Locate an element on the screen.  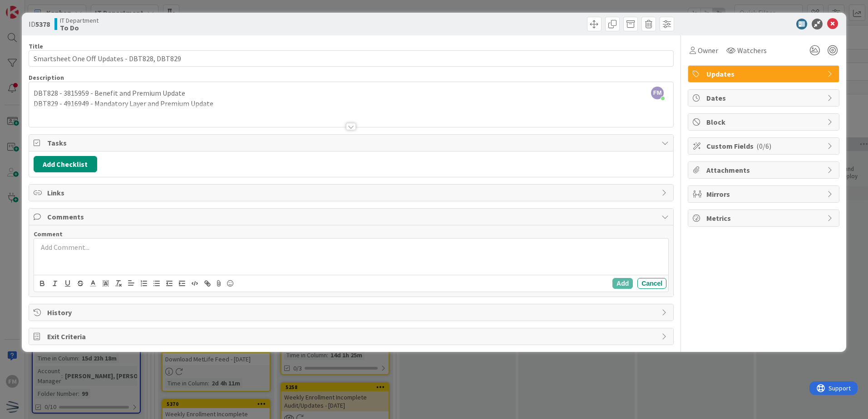
span: Updates is located at coordinates (764, 74).